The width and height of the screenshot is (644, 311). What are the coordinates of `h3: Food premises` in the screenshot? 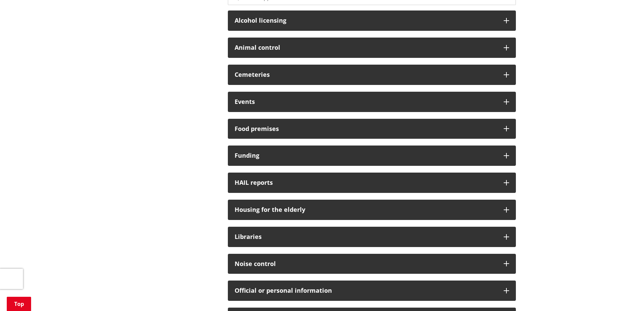 It's located at (366, 129).